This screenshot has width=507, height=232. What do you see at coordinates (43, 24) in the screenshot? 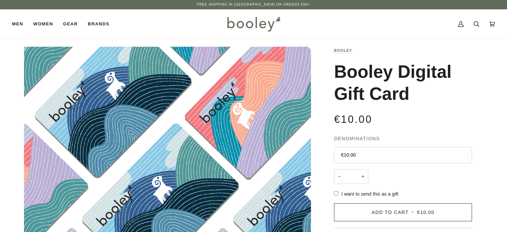
I see `div: Women` at bounding box center [43, 24].